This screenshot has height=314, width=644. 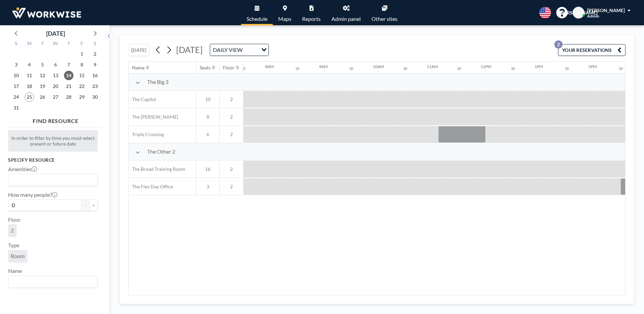 What do you see at coordinates (18, 256) in the screenshot?
I see `span: Room` at bounding box center [18, 256].